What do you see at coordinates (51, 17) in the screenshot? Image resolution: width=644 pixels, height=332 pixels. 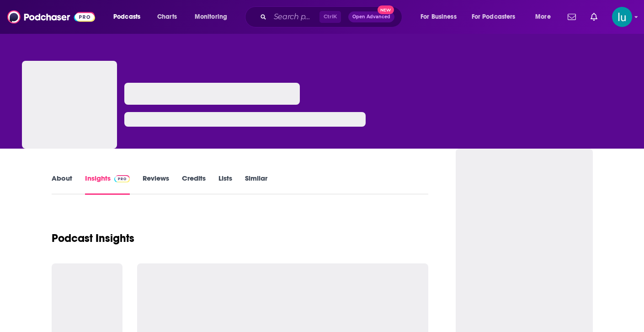 I see `img: Podchaser - Follow, Share and Rate Podcasts` at bounding box center [51, 17].